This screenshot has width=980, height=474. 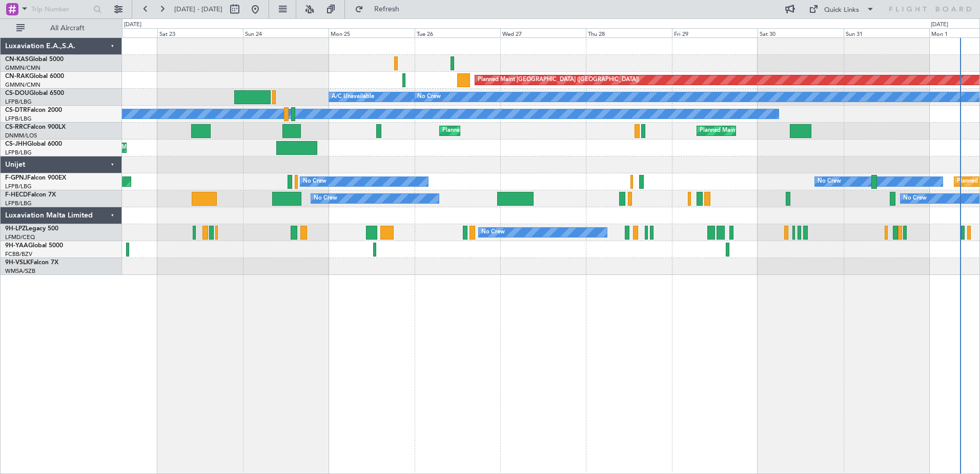 What do you see at coordinates (20, 237) in the screenshot?
I see `a: LFMD/CEQ` at bounding box center [20, 237].